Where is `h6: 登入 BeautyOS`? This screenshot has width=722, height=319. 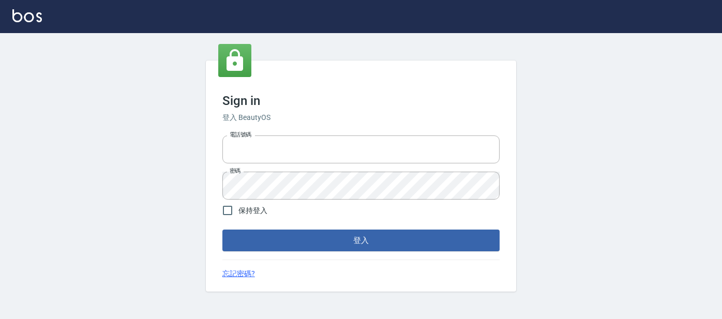 h6: 登入 BeautyOS is located at coordinates (361, 117).